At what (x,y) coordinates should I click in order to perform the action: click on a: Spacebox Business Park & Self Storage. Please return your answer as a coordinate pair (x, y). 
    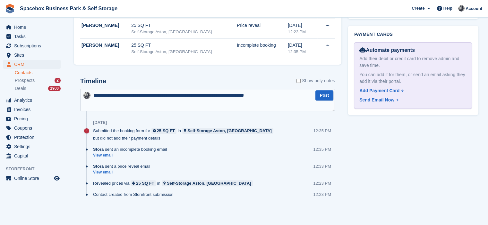
    Looking at the image, I should click on (69, 8).